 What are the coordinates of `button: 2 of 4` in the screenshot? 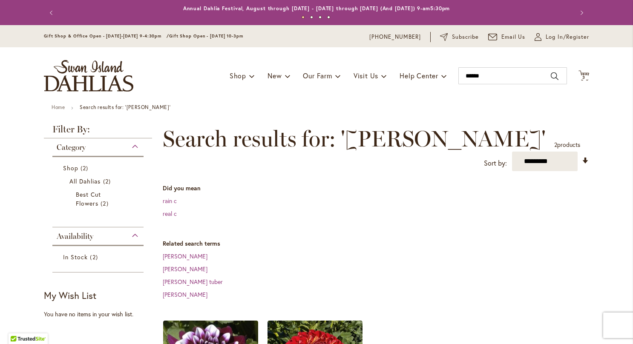 It's located at (312, 17).